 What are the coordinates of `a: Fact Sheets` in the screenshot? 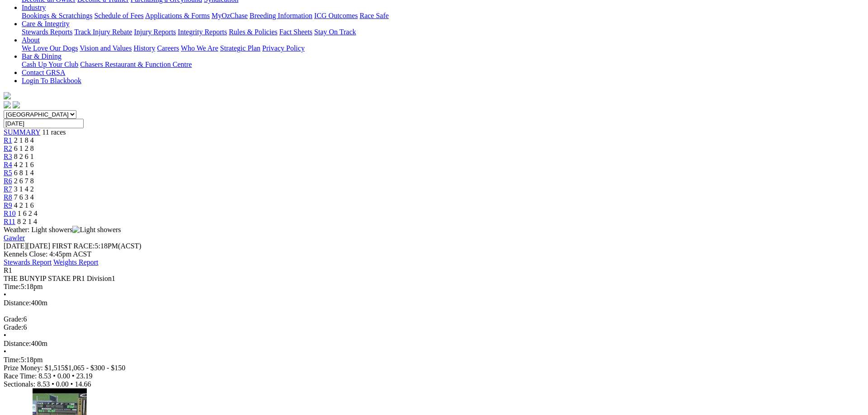 It's located at (295, 32).